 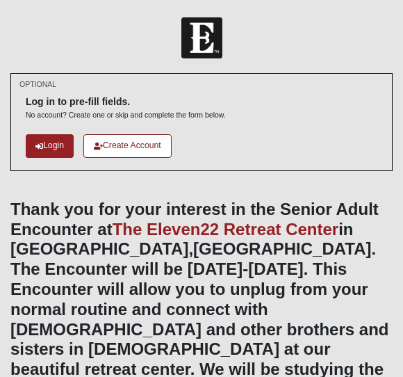 What do you see at coordinates (127, 145) in the screenshot?
I see `a: Create Account` at bounding box center [127, 145].